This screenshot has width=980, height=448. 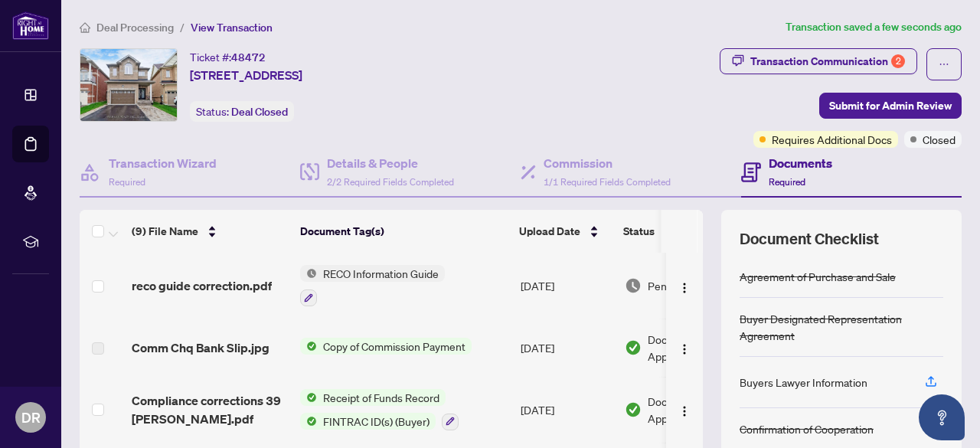 I want to click on span: Status, so click(x=639, y=231).